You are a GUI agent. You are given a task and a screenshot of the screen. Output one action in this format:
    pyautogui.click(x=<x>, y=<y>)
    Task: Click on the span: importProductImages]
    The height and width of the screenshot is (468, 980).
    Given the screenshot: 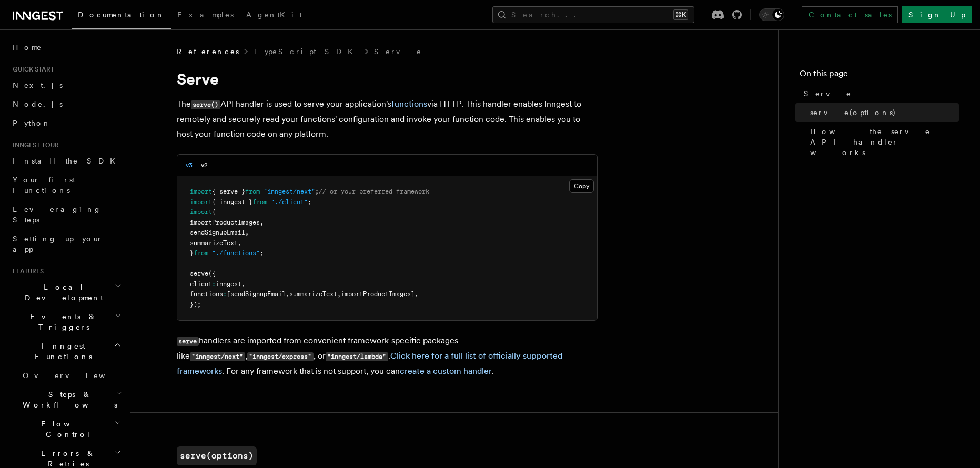 What is the action you would take?
    pyautogui.click(x=378, y=294)
    